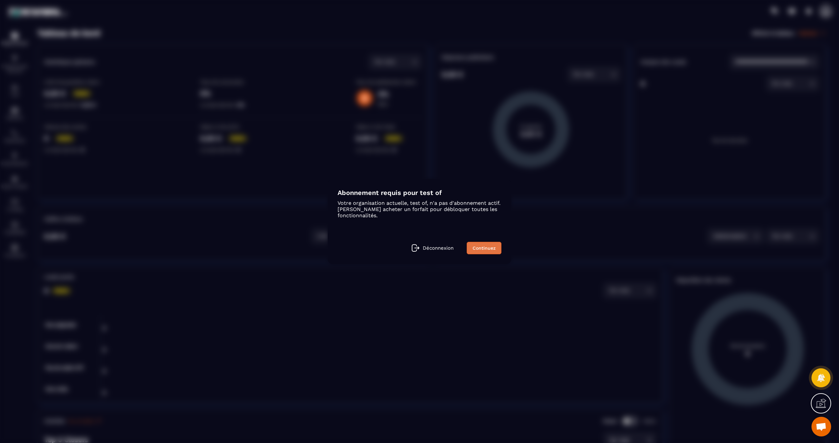 This screenshot has height=443, width=839. Describe the element at coordinates (432, 248) in the screenshot. I see `a: Déconnexion` at that location.